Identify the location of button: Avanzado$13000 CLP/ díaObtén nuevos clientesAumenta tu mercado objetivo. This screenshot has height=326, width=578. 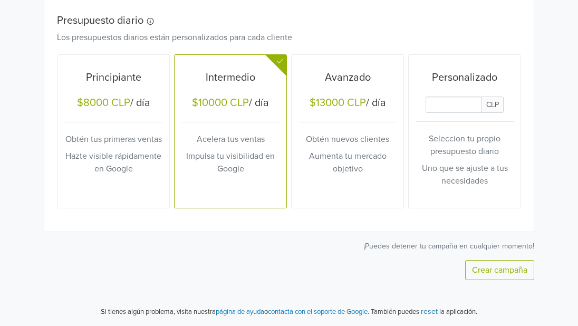
(347, 131).